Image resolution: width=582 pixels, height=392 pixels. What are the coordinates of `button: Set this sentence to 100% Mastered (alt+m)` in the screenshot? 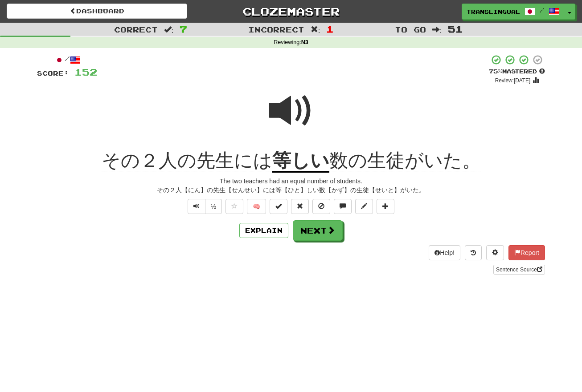 It's located at (278, 207).